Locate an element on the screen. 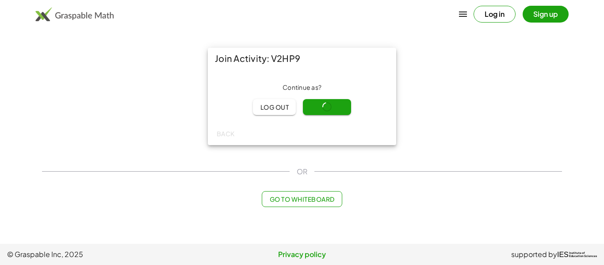 The height and width of the screenshot is (265, 604). a: IESInstitute ofEducation Sciences is located at coordinates (577, 254).